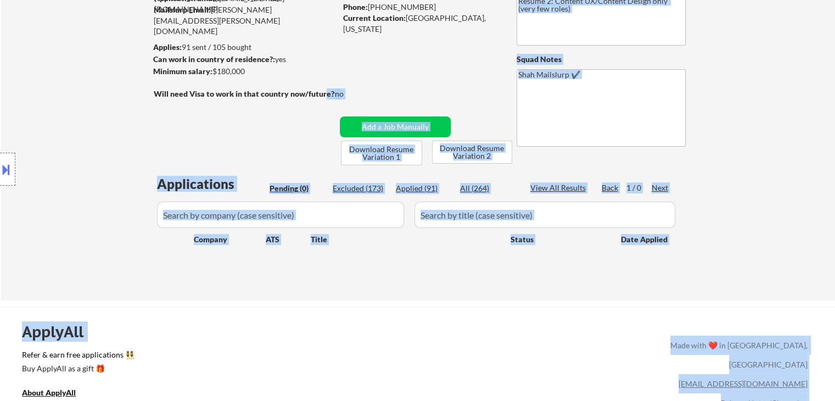  Describe the element at coordinates (544, 215) in the screenshot. I see `input: Search by title (case sensitive)` at that location.